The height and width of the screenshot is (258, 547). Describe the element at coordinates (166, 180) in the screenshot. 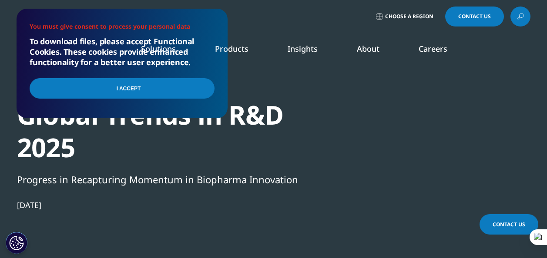

I see `div: Progress in Recapturing Momentum in Biopharma Innovation` at that location.